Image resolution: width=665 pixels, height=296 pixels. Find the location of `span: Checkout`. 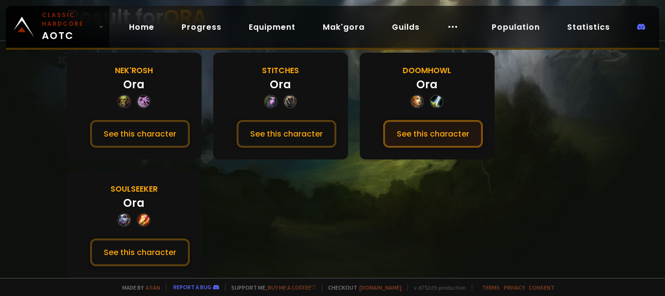

span: Checkout is located at coordinates (362, 287).